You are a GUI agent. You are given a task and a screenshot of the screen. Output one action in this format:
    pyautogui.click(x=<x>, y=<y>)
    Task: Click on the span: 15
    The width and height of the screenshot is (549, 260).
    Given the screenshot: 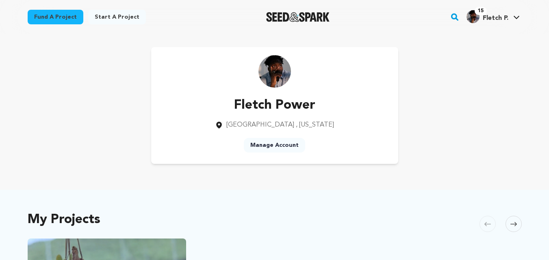 What is the action you would take?
    pyautogui.click(x=480, y=11)
    